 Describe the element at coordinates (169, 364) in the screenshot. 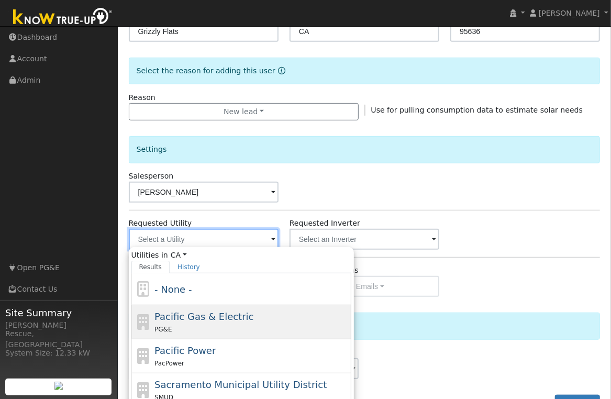

I see `span: PacPower` at that location.